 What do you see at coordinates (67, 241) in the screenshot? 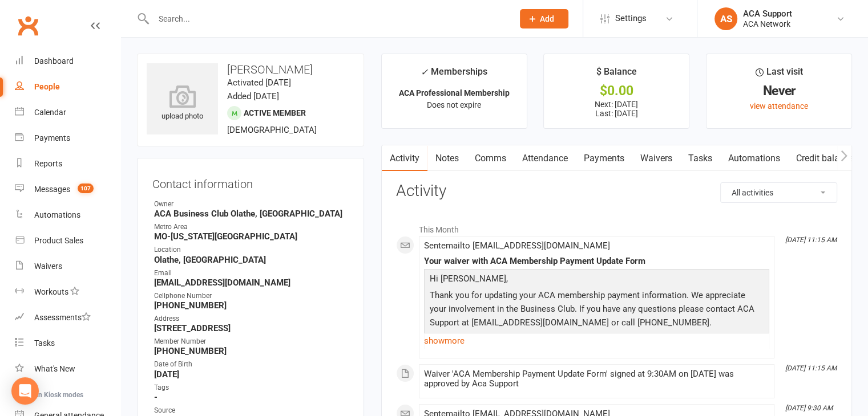
I see `a: Product Sales` at bounding box center [67, 241].